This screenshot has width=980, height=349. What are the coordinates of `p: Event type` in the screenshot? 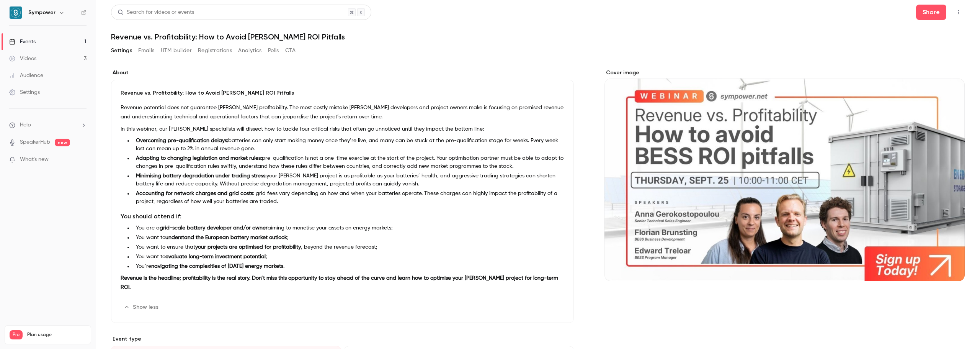 It's located at (343, 339).